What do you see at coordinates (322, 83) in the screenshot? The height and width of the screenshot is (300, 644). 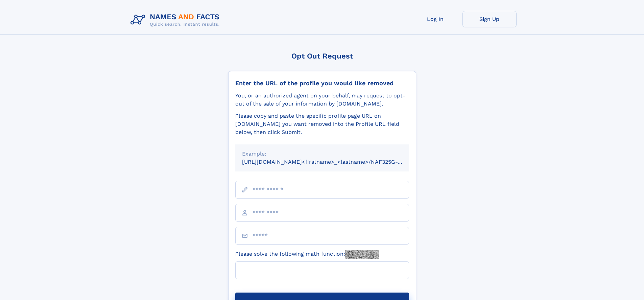 I see `div: Enter the URL of the profile you would like removed` at bounding box center [322, 83].